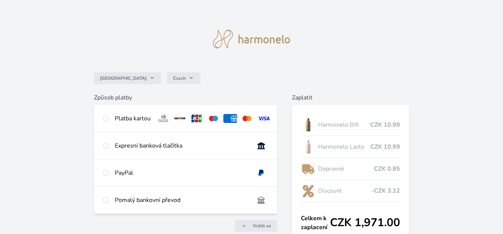 The height and width of the screenshot is (234, 503). Describe the element at coordinates (308, 147) in the screenshot. I see `img: CLEAN_LACTO_se_stinem_x-hi-lo.jpg` at that location.